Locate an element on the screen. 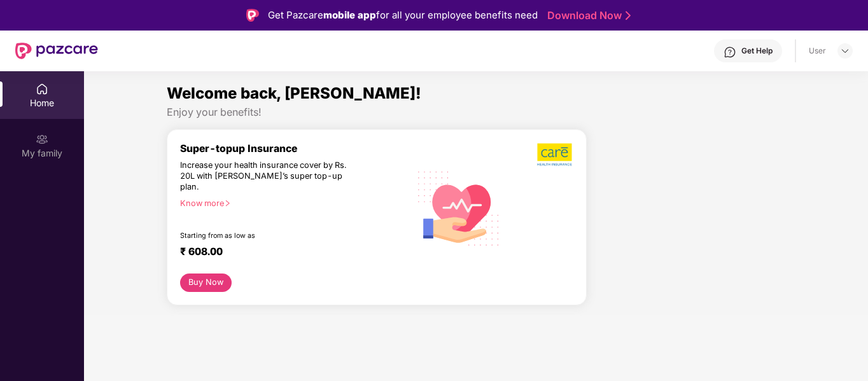 The image size is (868, 381). a: Download Now is located at coordinates (586, 15).